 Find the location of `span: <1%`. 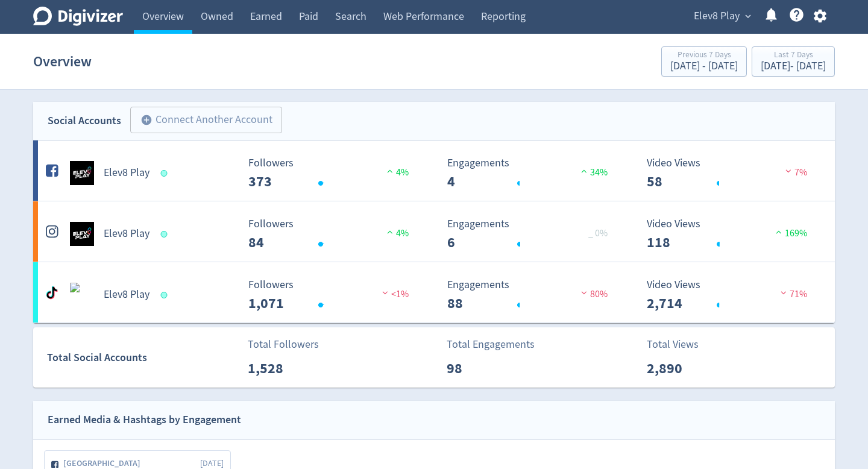

span: <1% is located at coordinates (394, 294).